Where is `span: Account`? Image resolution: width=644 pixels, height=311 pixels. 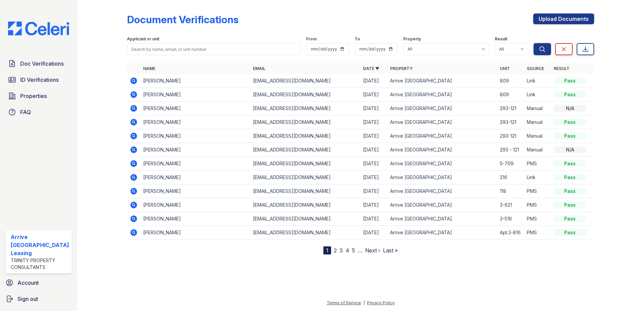
span: Account is located at coordinates (28, 282).